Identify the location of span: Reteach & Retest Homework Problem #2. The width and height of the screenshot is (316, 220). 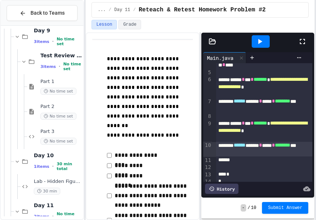
(202, 10).